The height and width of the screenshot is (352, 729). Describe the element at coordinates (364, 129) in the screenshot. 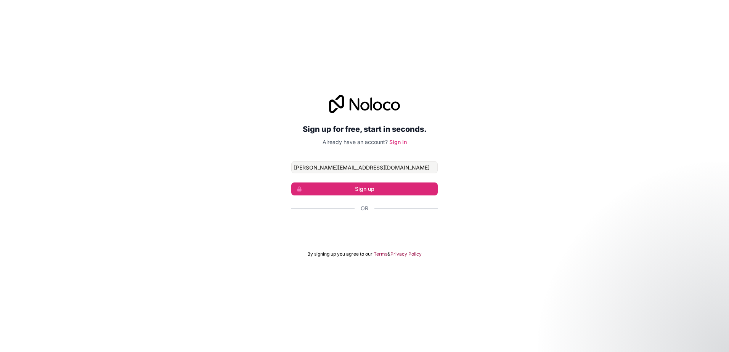

I see `h2: Sign up for free, start in seconds.` at that location.